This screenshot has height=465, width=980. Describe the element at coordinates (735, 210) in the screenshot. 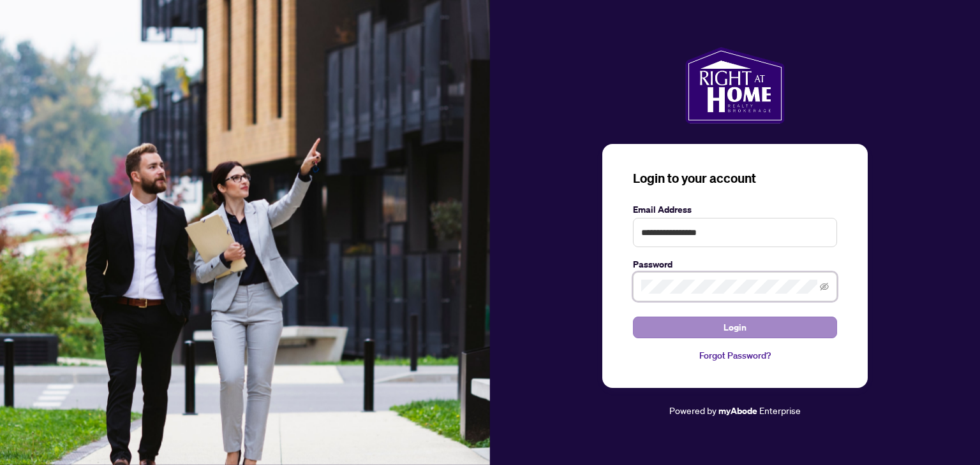

I see `label: Email Address` at that location.